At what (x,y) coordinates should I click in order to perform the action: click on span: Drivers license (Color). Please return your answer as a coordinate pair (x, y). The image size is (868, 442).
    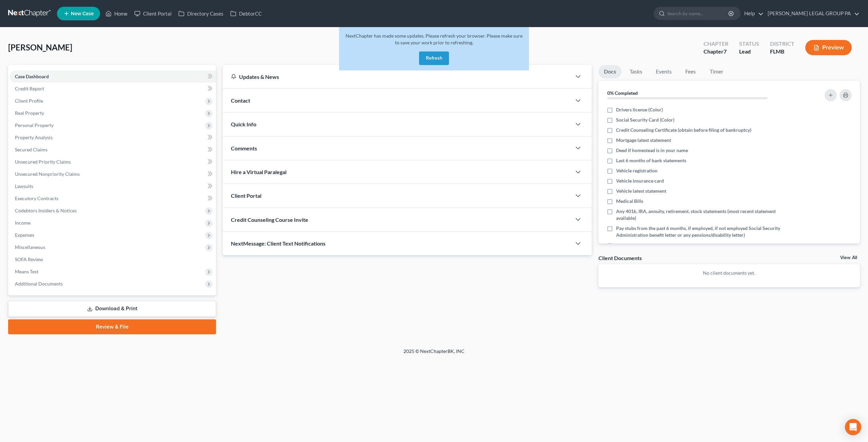
    Looking at the image, I should click on (639, 110).